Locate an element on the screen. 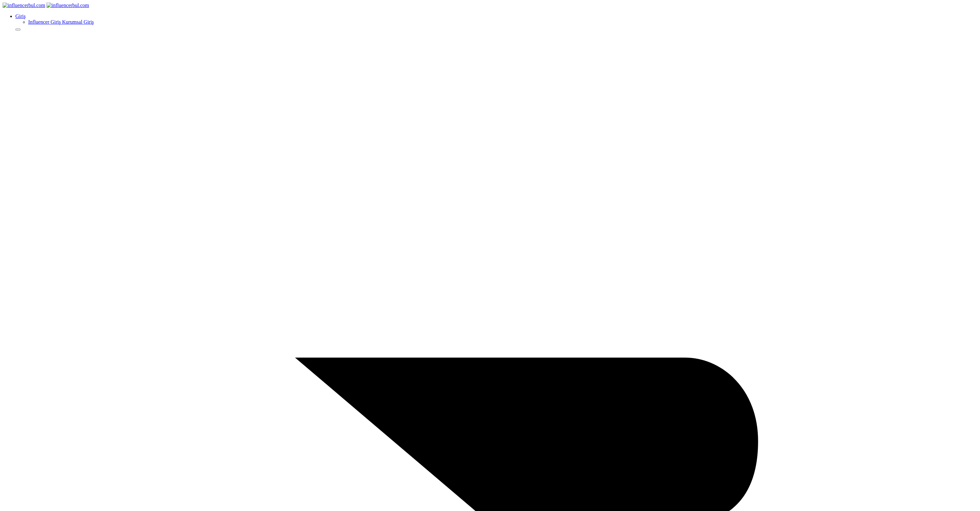 The image size is (980, 511). a: Influencer Giriş is located at coordinates (45, 22).